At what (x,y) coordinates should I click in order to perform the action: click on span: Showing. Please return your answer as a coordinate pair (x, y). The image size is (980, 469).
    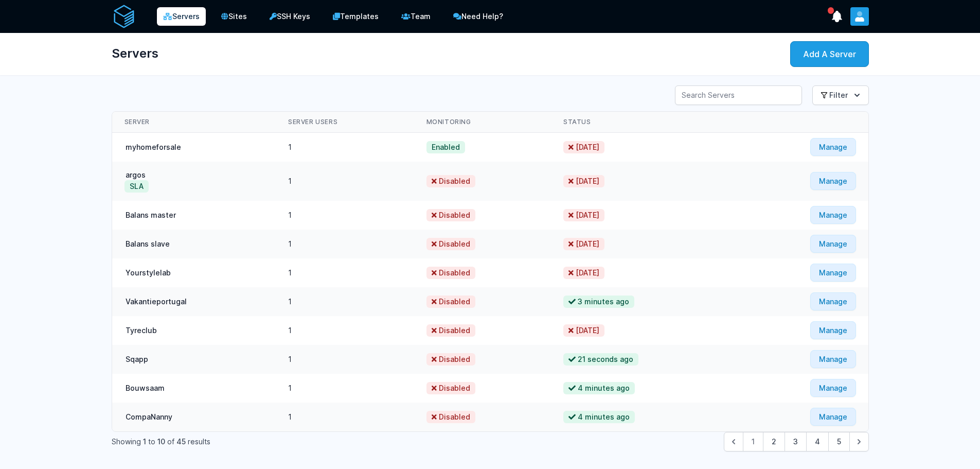
    Looking at the image, I should click on (126, 441).